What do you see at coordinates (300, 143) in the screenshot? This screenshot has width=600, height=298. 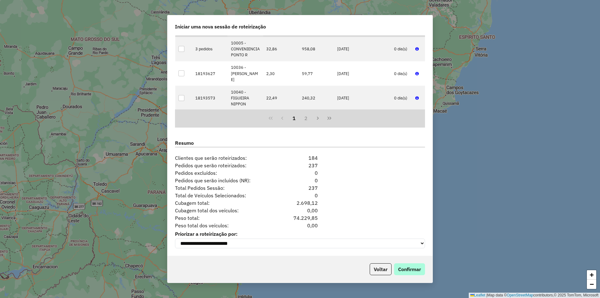 I see `label: Resumo` at bounding box center [300, 143].